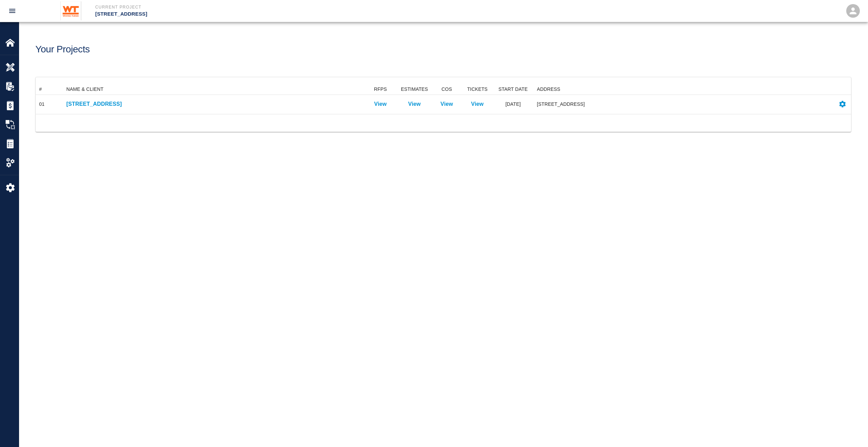 This screenshot has width=868, height=447. What do you see at coordinates (42, 104) in the screenshot?
I see `div: 01` at bounding box center [42, 104].